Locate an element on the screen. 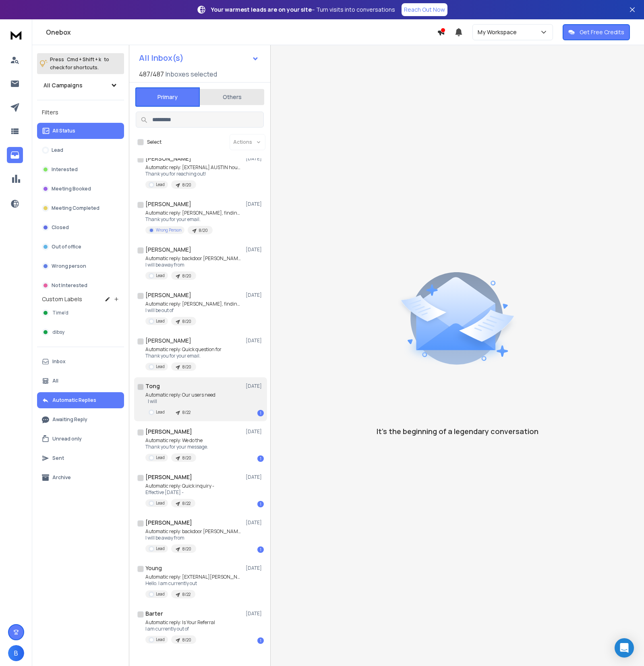  p: I am currently out of is located at coordinates (180, 630).